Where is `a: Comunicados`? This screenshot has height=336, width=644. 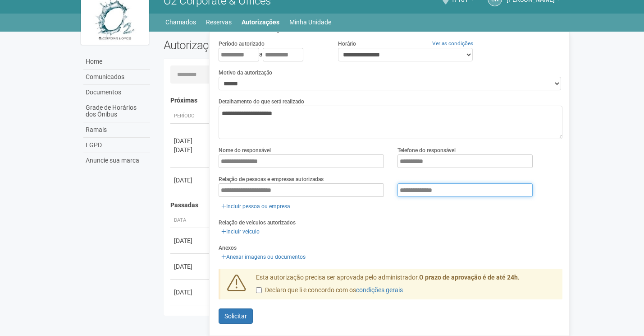
a: Comunicados is located at coordinates (116, 77).